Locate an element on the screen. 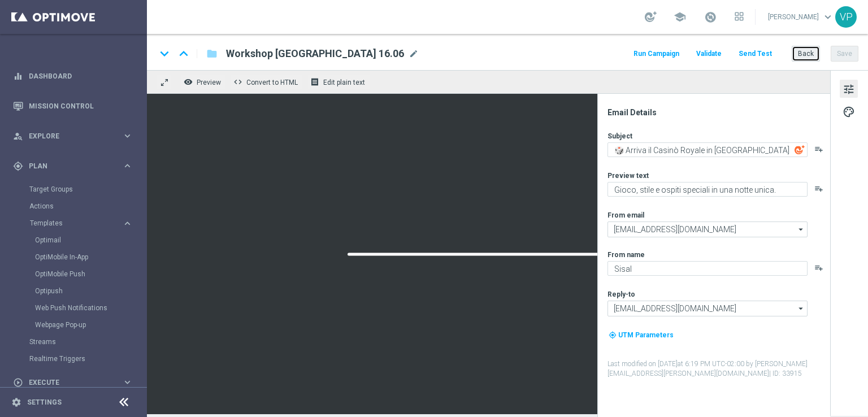  div: Optipush is located at coordinates (91, 291).